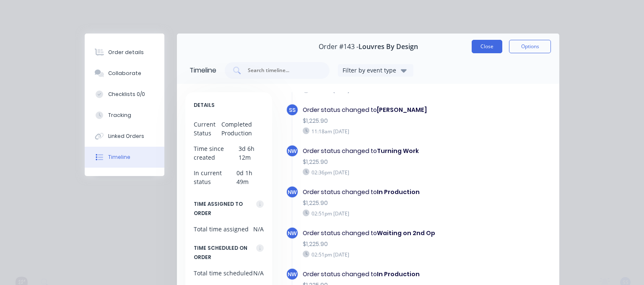  Describe the element at coordinates (224, 208) in the screenshot. I see `div: TIME ASSIGNED TO ORDER` at that location.